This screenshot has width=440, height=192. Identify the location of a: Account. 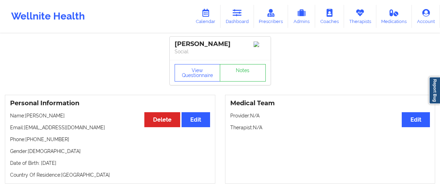
(426, 16).